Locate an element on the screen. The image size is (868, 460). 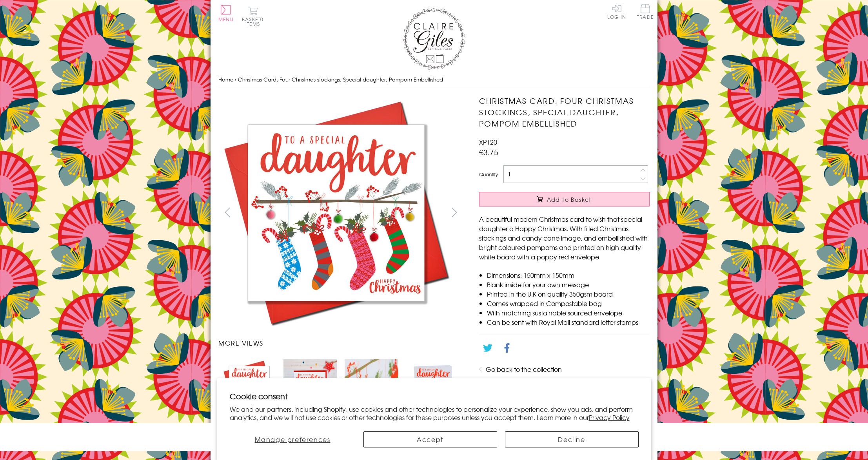
h3: More views is located at coordinates (341, 343).